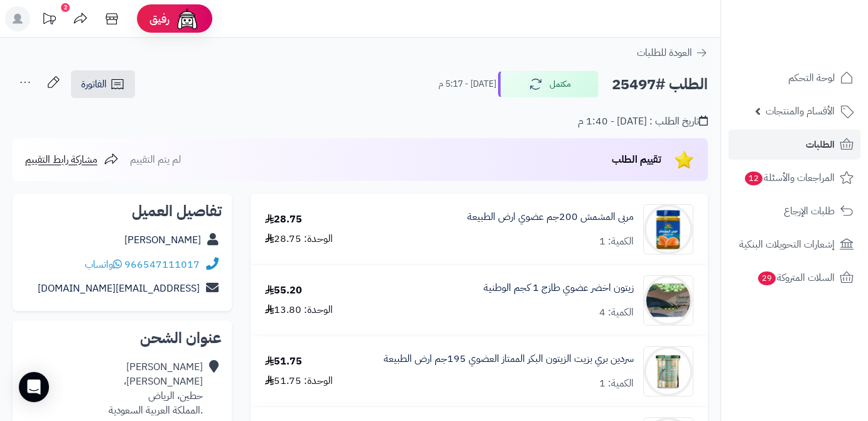  Describe the element at coordinates (809, 211) in the screenshot. I see `span: طلبات الإرجاع` at that location.